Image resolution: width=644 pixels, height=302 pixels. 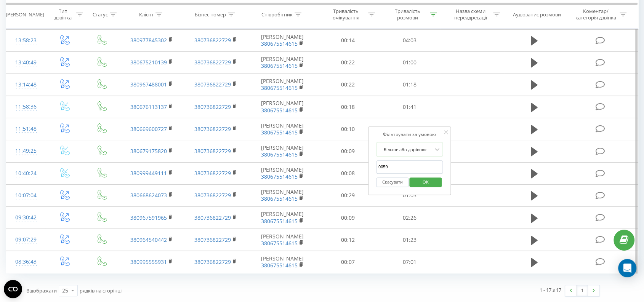 I want to click on div: 10:40:24, so click(x=25, y=173).